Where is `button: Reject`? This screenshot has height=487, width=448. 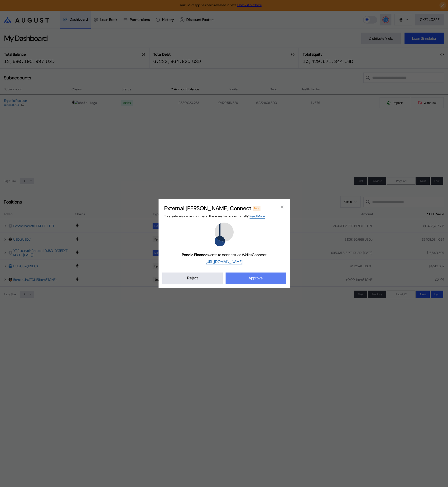
button: Reject is located at coordinates (192, 278).